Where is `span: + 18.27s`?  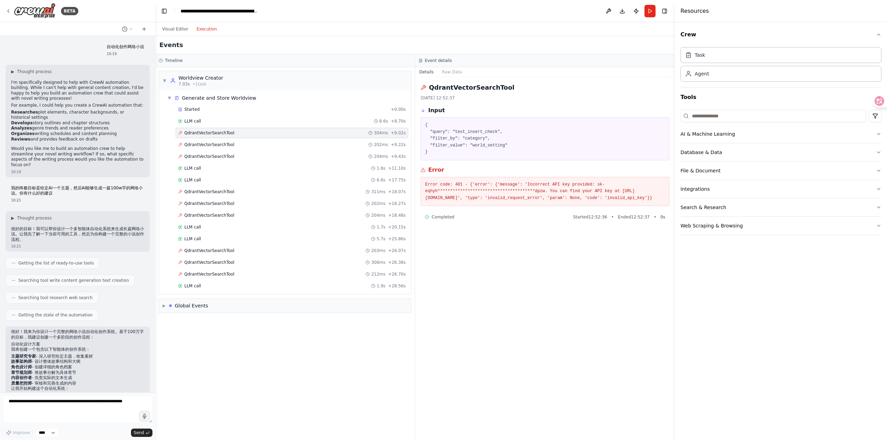
span: + 18.27s is located at coordinates (397, 204).